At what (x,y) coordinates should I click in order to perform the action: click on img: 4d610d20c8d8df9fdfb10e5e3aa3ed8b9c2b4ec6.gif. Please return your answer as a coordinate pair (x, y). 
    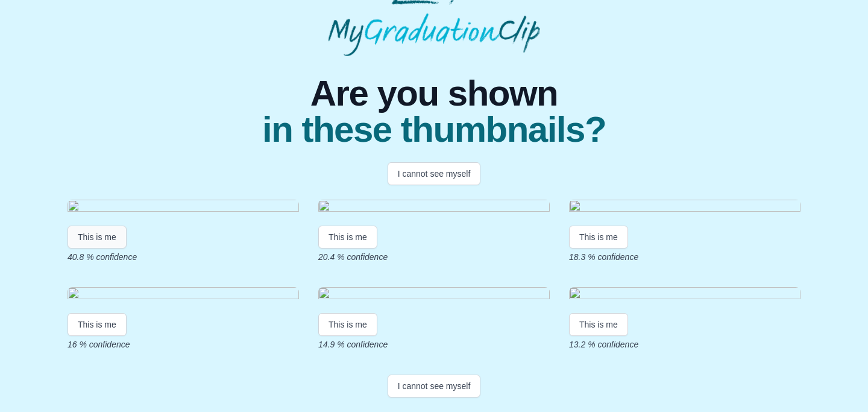
    Looking at the image, I should click on (183, 207).